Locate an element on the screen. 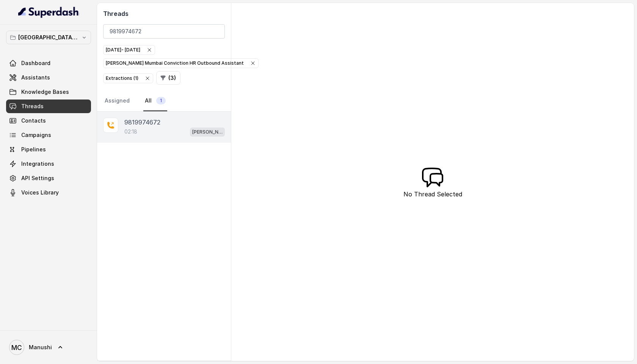 The height and width of the screenshot is (364, 637). a: Contacts is located at coordinates (48, 121).